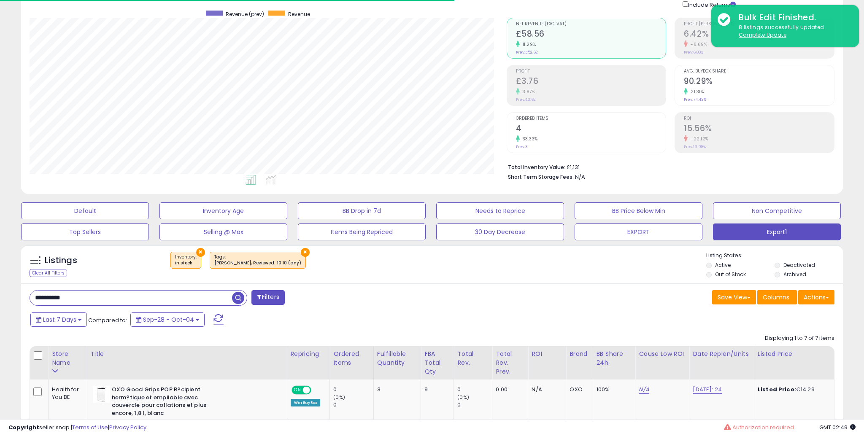  I want to click on h5: Listings, so click(61, 261).